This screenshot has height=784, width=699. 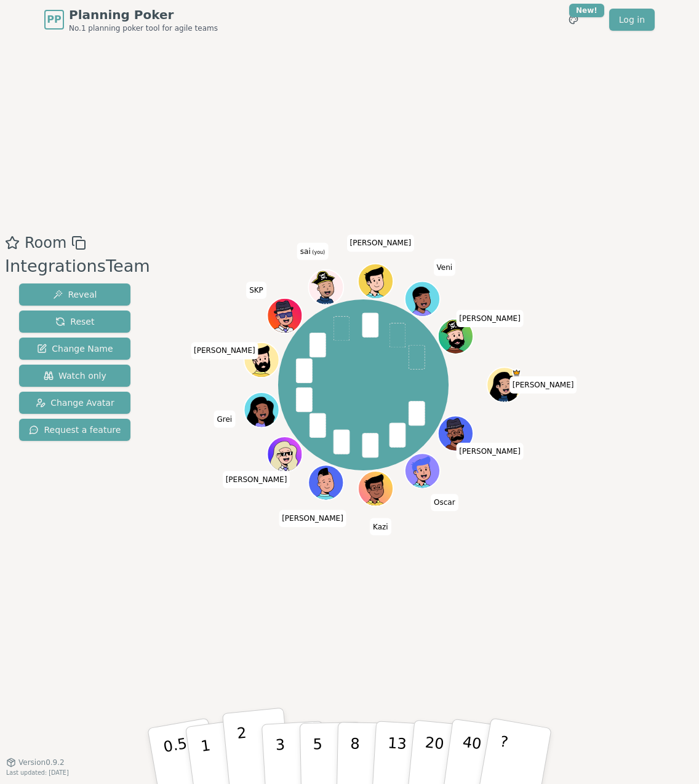 What do you see at coordinates (74, 322) in the screenshot?
I see `span: Reset` at bounding box center [74, 322].